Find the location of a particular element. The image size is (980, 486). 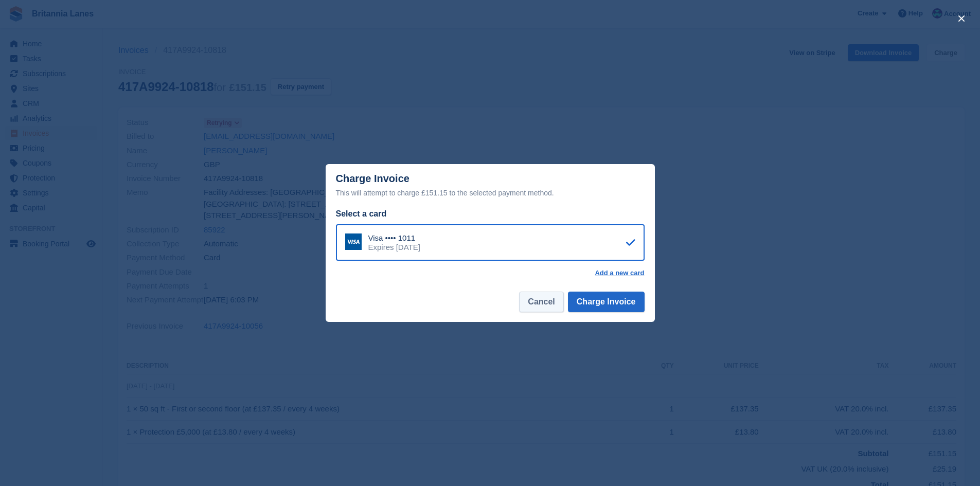

button: close is located at coordinates (961, 19).